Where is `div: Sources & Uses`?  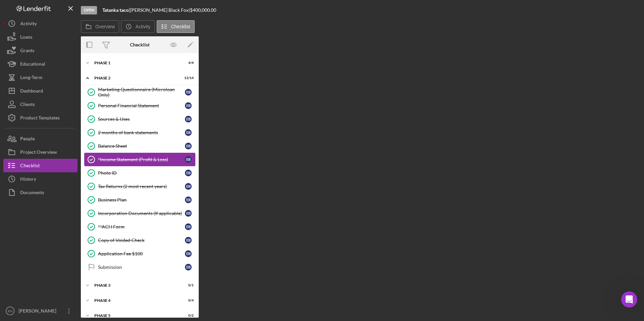
div: Sources & Uses is located at coordinates (142, 119).